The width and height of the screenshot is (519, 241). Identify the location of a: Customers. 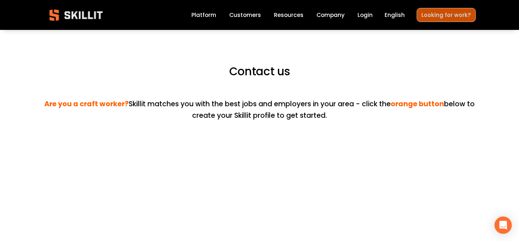
(245, 15).